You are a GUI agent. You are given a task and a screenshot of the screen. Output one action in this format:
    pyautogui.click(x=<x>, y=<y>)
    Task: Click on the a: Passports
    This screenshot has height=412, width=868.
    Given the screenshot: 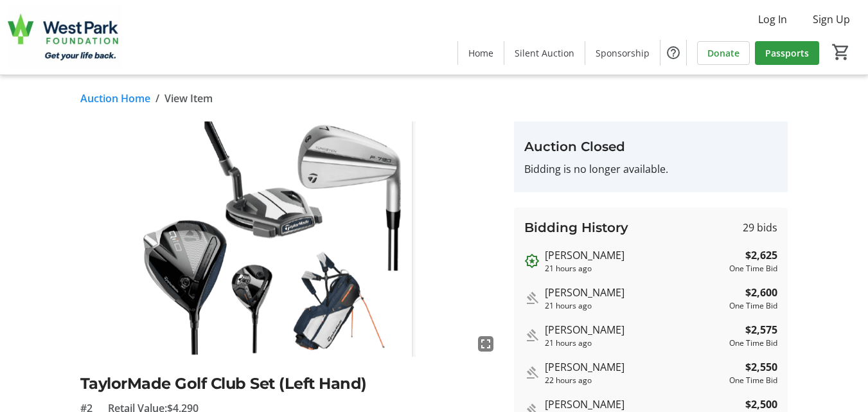 What is the action you would take?
    pyautogui.click(x=787, y=53)
    